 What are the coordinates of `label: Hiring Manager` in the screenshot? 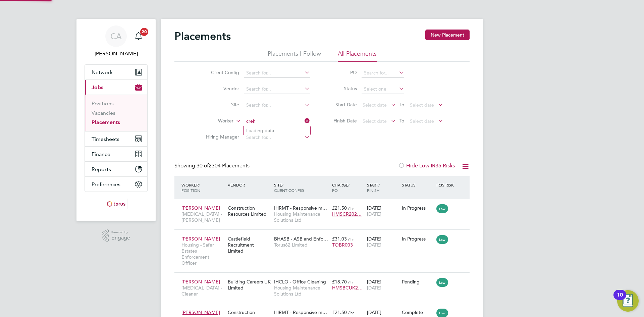 It's located at (220, 137).